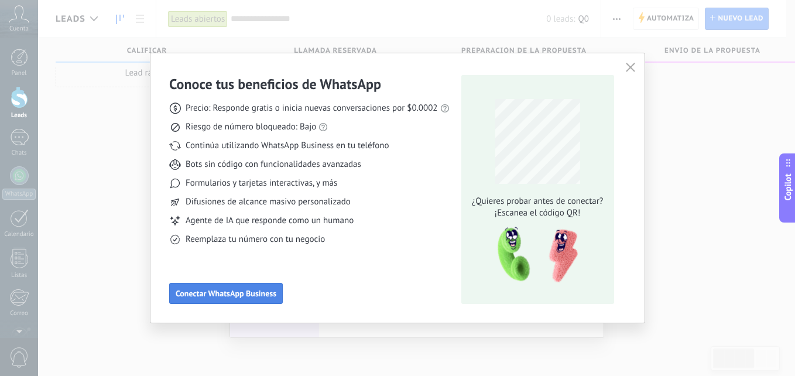  I want to click on span: Agente de IA que responde como un humano, so click(269, 221).